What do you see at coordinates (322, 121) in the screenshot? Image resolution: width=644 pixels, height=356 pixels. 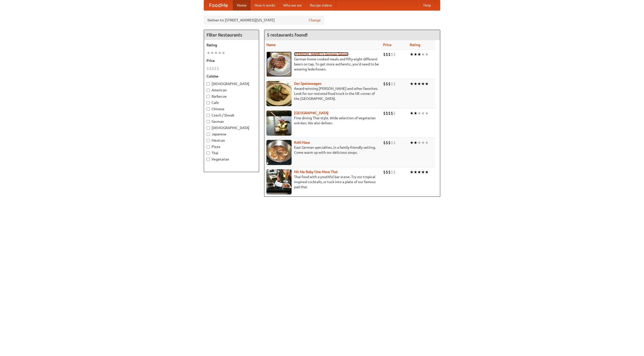 I see `p: Fine dining Thai-style. Wide selection of vegetarian entrées. We also deliver.` at bounding box center [322, 121].